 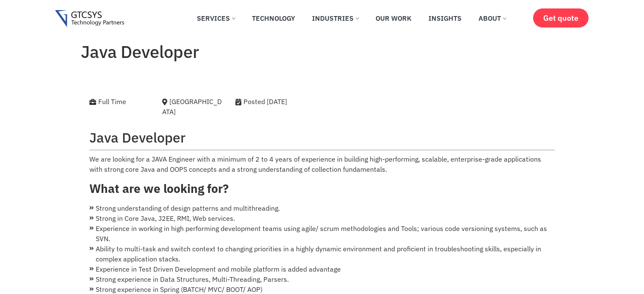 I want to click on li: Experience in Test Driven Development and mobile platform is added advantage, so click(x=322, y=269).